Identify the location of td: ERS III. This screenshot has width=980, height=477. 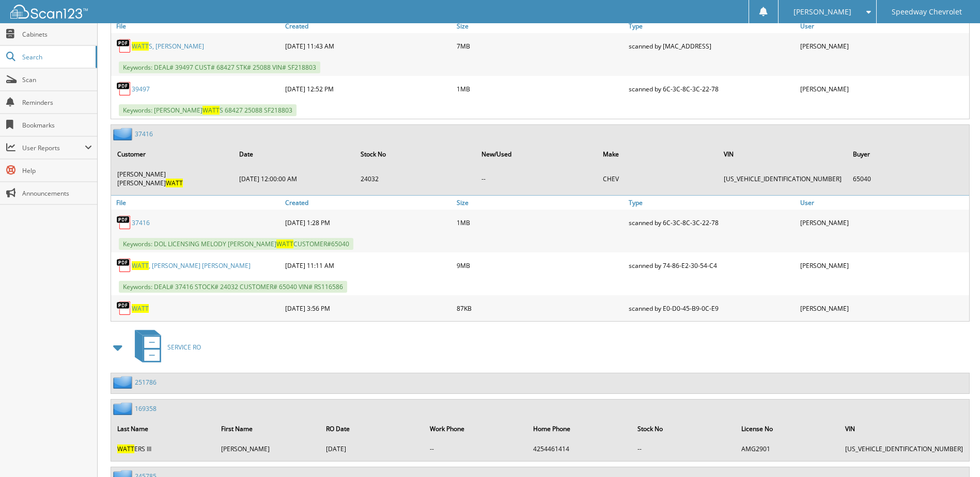
(163, 449).